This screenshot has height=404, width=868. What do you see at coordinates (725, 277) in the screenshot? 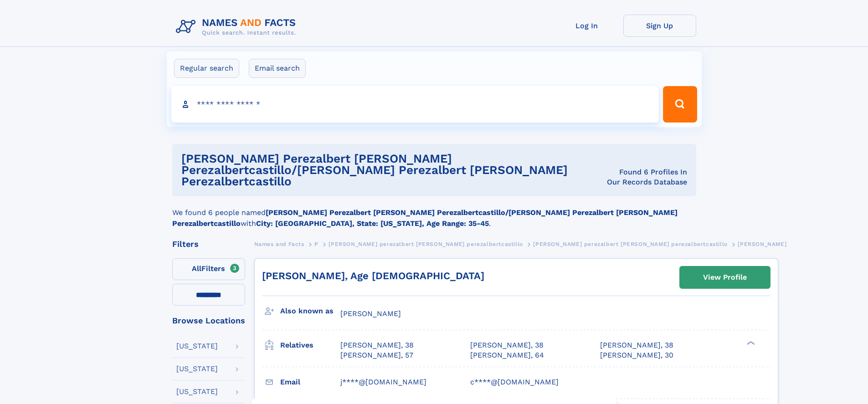
I see `div: View Profile` at bounding box center [725, 277].